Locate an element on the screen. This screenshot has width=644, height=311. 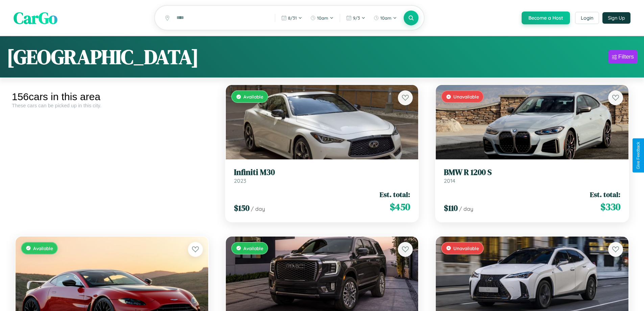
button: Filters is located at coordinates (622, 57).